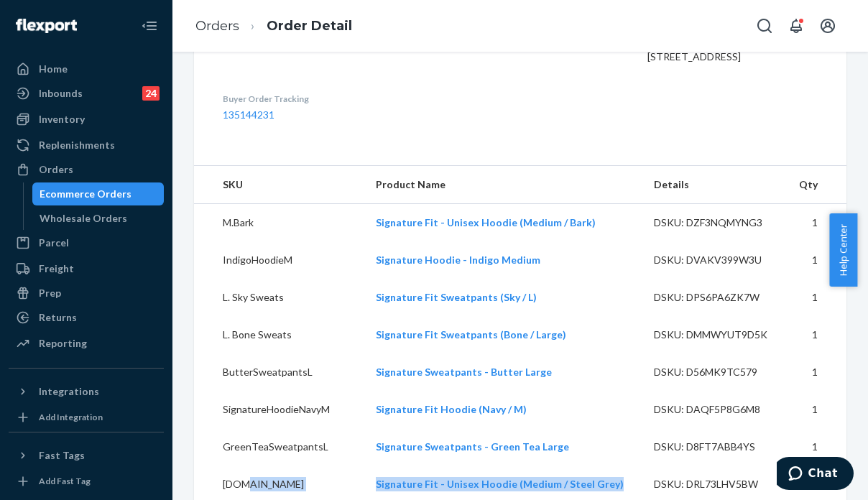 This screenshot has width=868, height=500. I want to click on div: DSKU: D56MK9TC579, so click(715, 372).